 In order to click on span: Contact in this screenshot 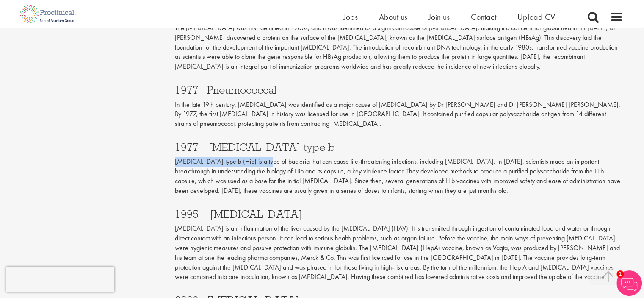, I will do `click(483, 17)`.